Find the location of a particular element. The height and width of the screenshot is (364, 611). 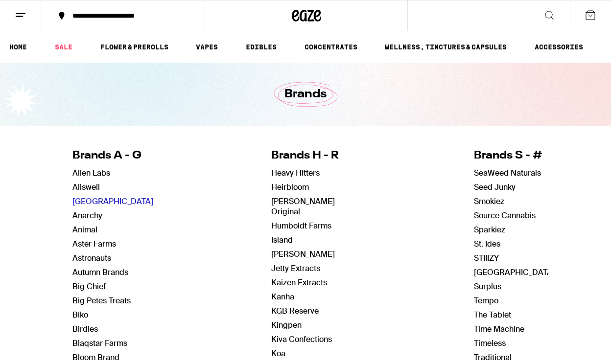

a: The Tablet is located at coordinates (492, 315).